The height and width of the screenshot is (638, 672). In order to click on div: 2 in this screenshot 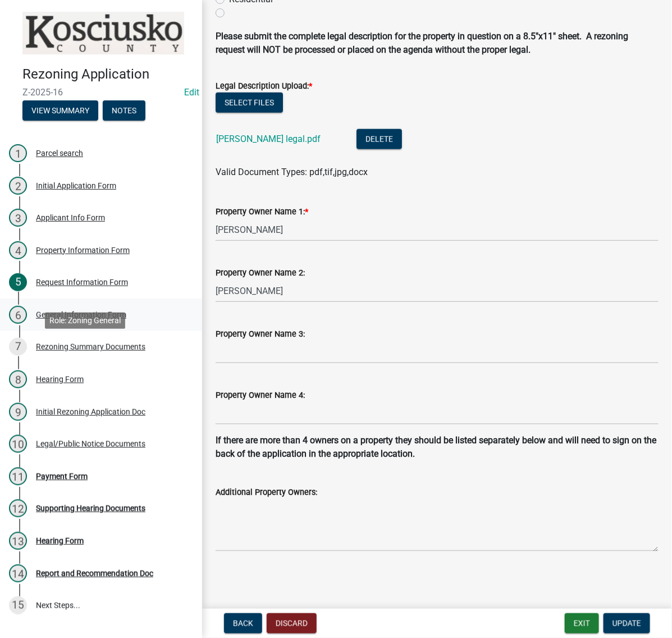, I will do `click(18, 186)`.